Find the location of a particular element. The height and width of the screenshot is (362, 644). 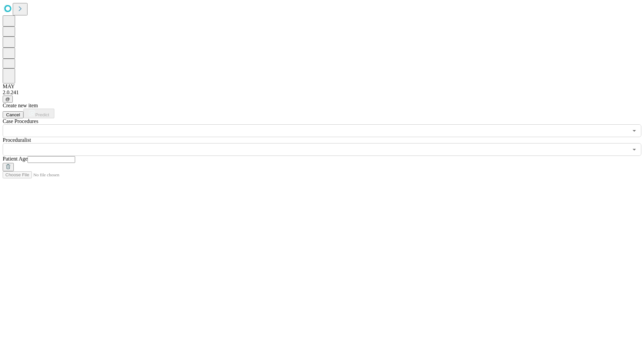

span: Scheduled Procedure is located at coordinates (20, 121).